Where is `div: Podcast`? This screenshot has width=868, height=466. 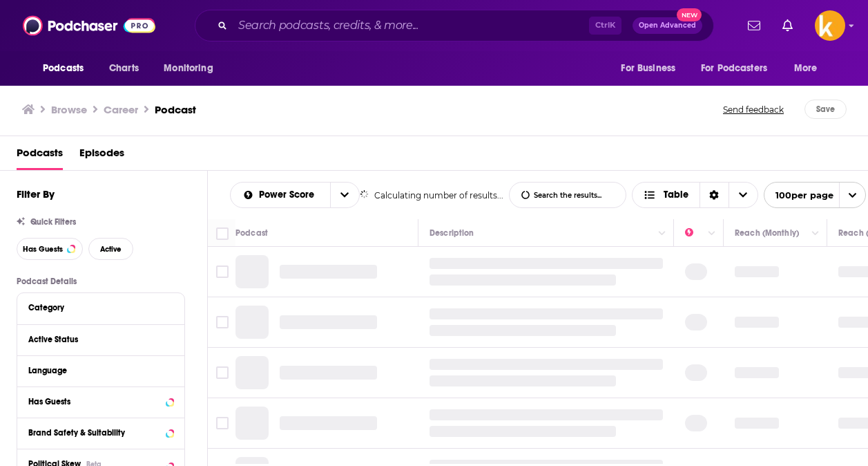
div: Podcast is located at coordinates (251, 233).